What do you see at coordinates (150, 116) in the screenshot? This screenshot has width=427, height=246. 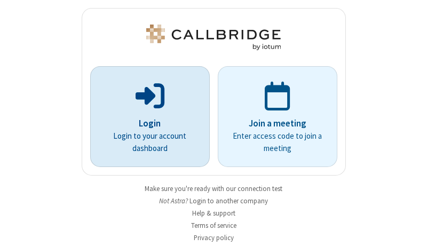 I see `button: LoginLogin to your account dashboard` at bounding box center [150, 116].